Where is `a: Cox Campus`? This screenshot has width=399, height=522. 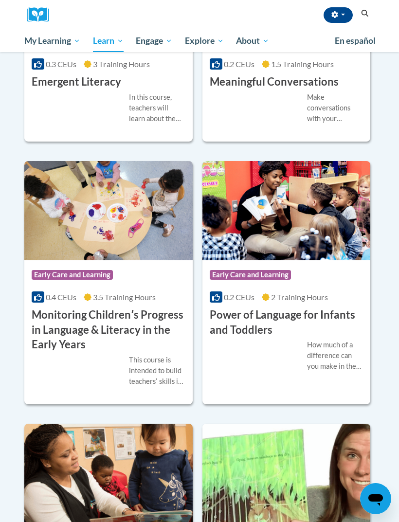 a: Cox Campus is located at coordinates (41, 15).